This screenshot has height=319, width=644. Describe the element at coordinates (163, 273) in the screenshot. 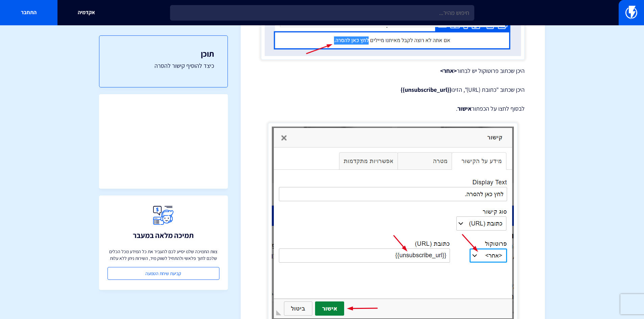

I see `a: קביעת שיחת הטמעה` at that location.